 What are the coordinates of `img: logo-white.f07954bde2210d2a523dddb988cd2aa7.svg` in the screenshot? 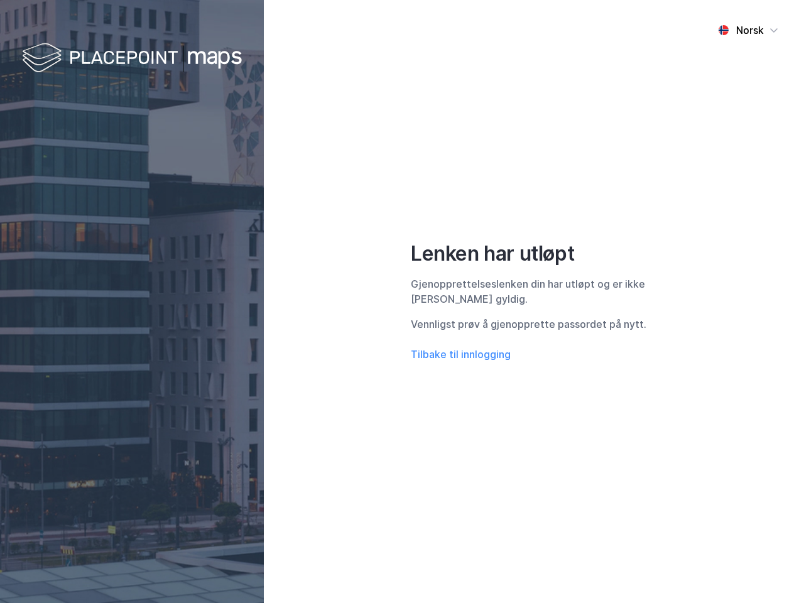 It's located at (132, 58).